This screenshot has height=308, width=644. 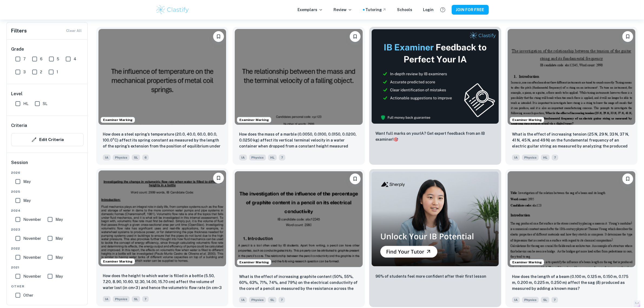 What do you see at coordinates (299, 238) in the screenshot?
I see `a: Examiner MarkingPlease log in to bookmark exemplarsWhat is the effect of increasing graphite cont...` at bounding box center [299, 238].